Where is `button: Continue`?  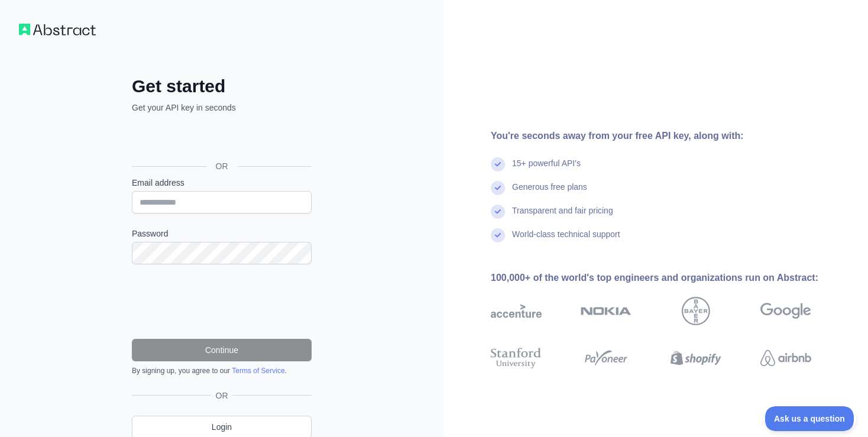 button: Continue is located at coordinates (222, 350).